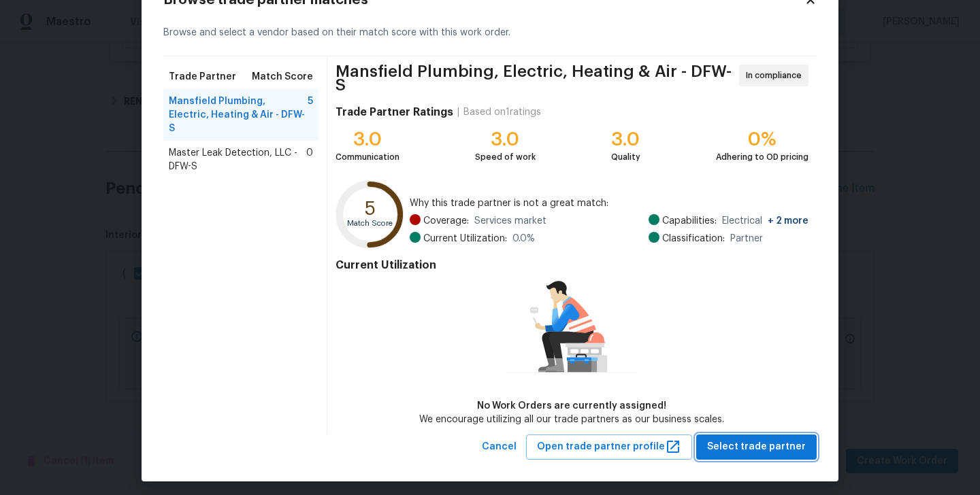 The width and height of the screenshot is (980, 495). What do you see at coordinates (763, 139) in the screenshot?
I see `div: 0%` at bounding box center [763, 139].